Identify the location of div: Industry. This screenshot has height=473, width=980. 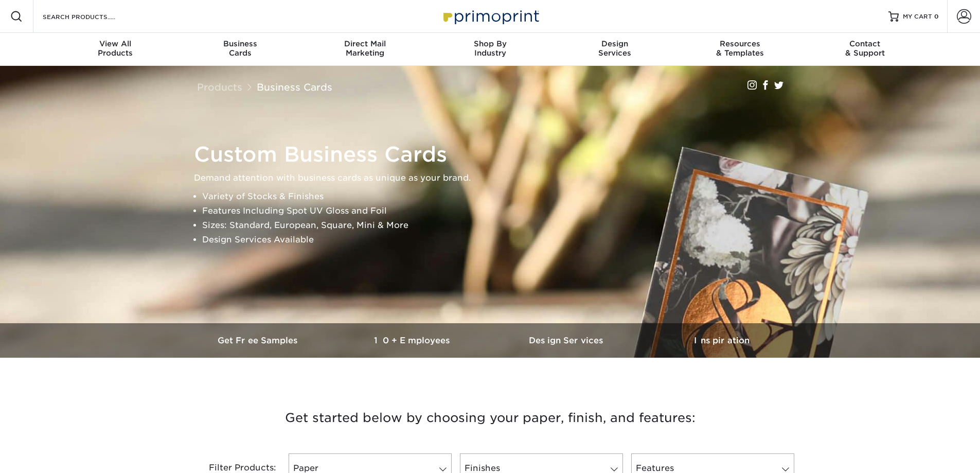
(490, 48).